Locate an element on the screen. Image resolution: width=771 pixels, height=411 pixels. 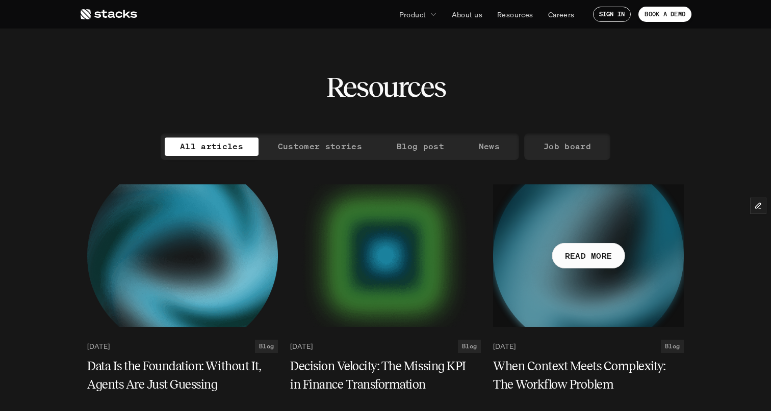
p: Careers is located at coordinates (561, 14).